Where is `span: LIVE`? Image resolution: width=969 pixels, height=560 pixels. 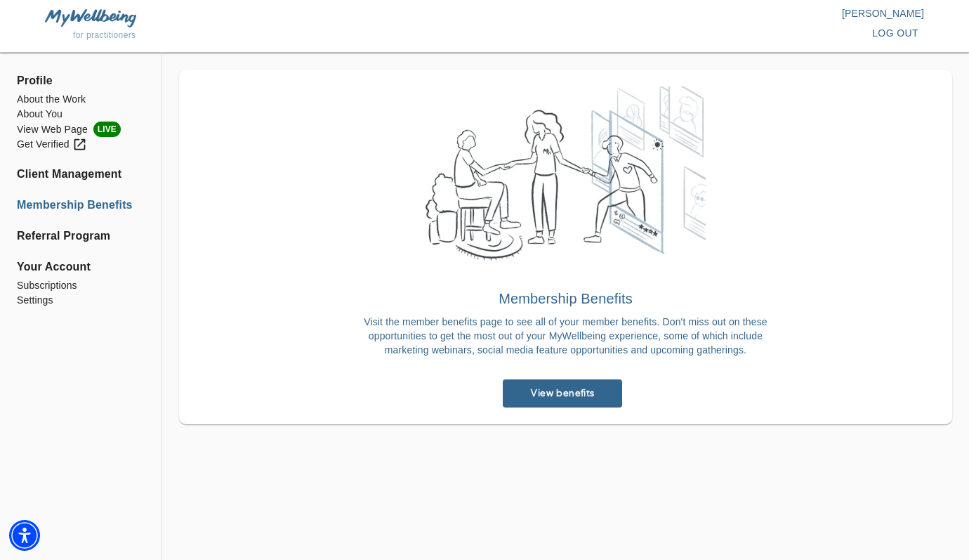
span: LIVE is located at coordinates (107, 129).